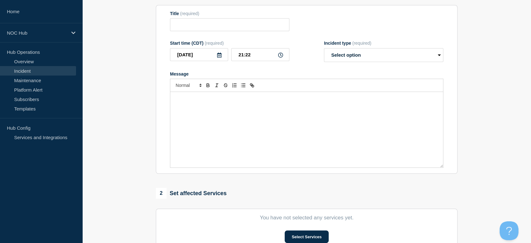 This screenshot has height=243, width=531. I want to click on div: Start time (CDT), so click(230, 43).